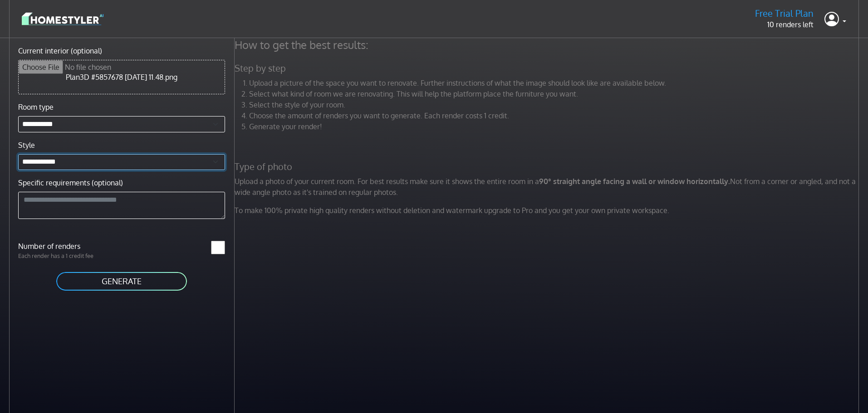  What do you see at coordinates (548, 211) in the screenshot?
I see `p: To make 100% private high quality renders without deletion and watermark upgrade to Pro and you g...` at bounding box center [548, 211].